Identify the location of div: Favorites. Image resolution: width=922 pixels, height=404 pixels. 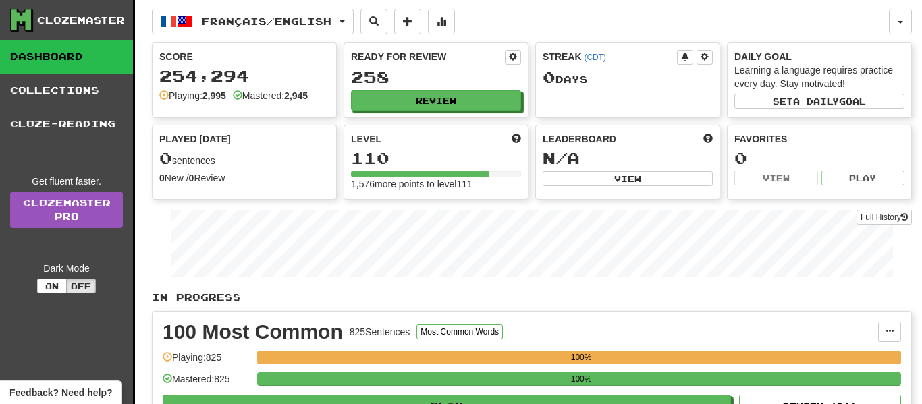
(819, 139).